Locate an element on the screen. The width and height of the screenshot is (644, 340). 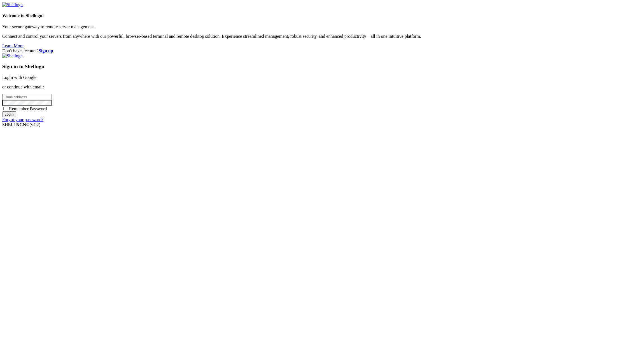
h4: Welcome to Shellngn! is located at coordinates (322, 16).